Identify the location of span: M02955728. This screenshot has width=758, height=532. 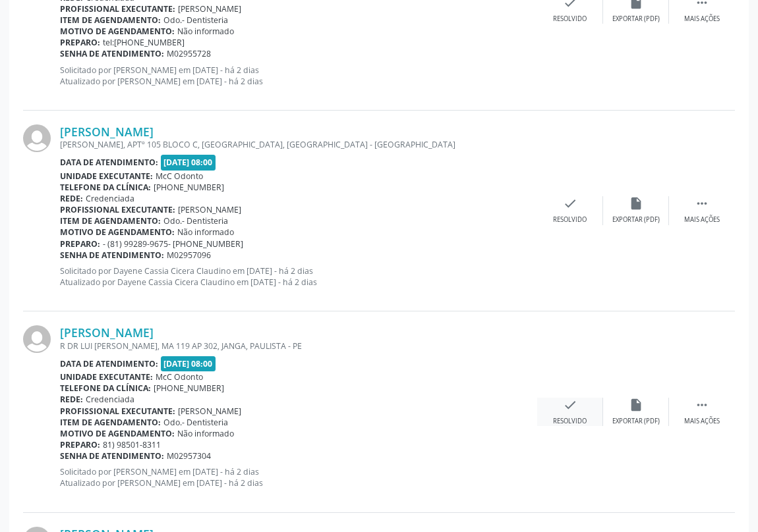
(189, 53).